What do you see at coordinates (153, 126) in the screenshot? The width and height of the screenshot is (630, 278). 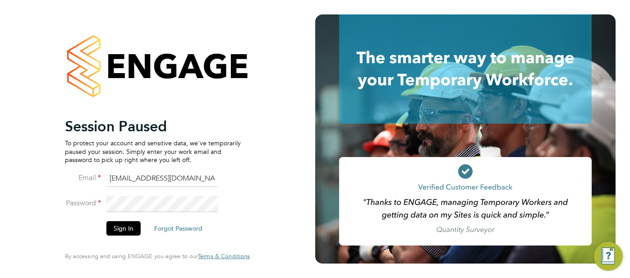 I see `h2: Session Paused` at bounding box center [153, 126].